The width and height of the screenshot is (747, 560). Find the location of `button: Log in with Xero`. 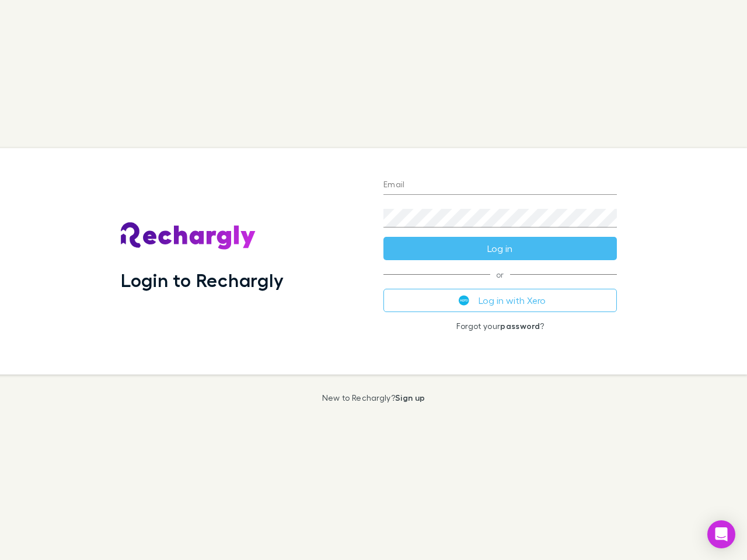

button: Log in with Xero is located at coordinates (500, 301).